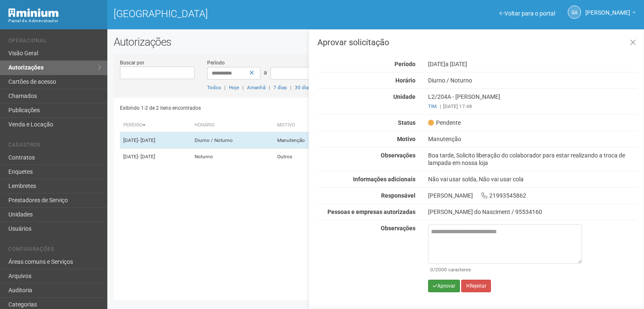 The image size is (644, 309). Describe the element at coordinates (280, 88) in the screenshot. I see `a: 7 dias` at that location.